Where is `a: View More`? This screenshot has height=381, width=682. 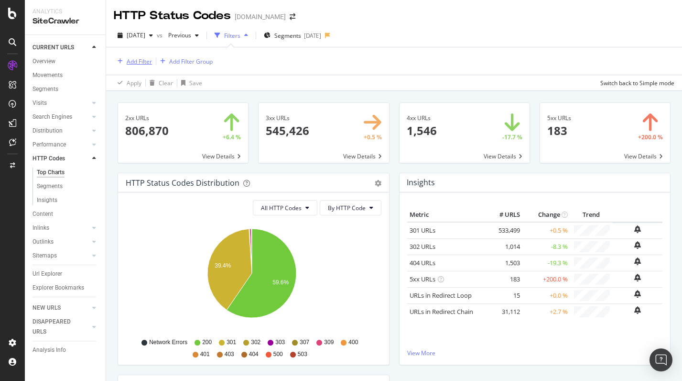 a: View More is located at coordinates (535, 352).